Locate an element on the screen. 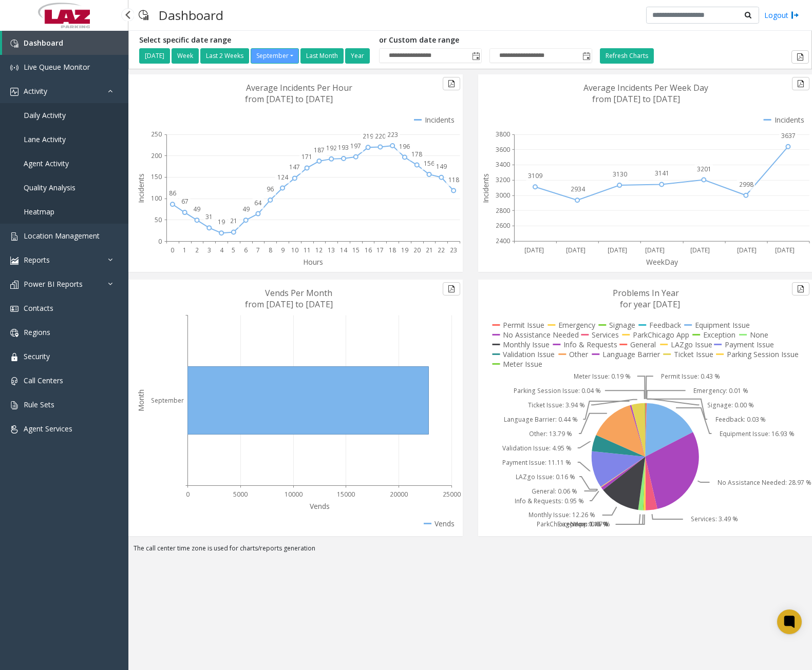 The height and width of the screenshot is (670, 812). text: 3200 is located at coordinates (503, 179).